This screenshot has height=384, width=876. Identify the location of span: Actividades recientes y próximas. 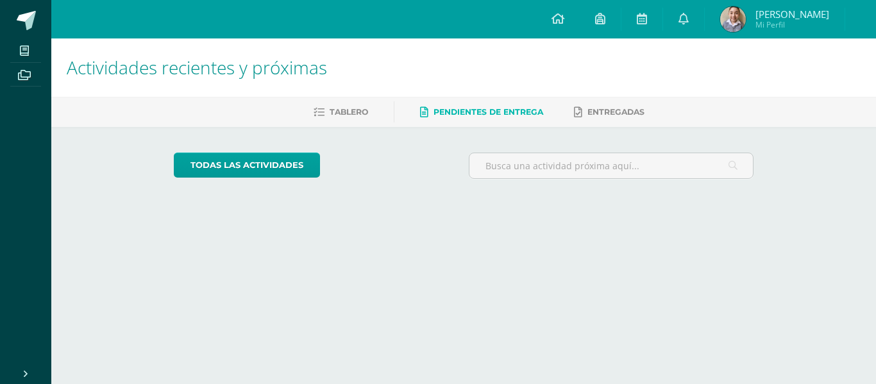
(197, 67).